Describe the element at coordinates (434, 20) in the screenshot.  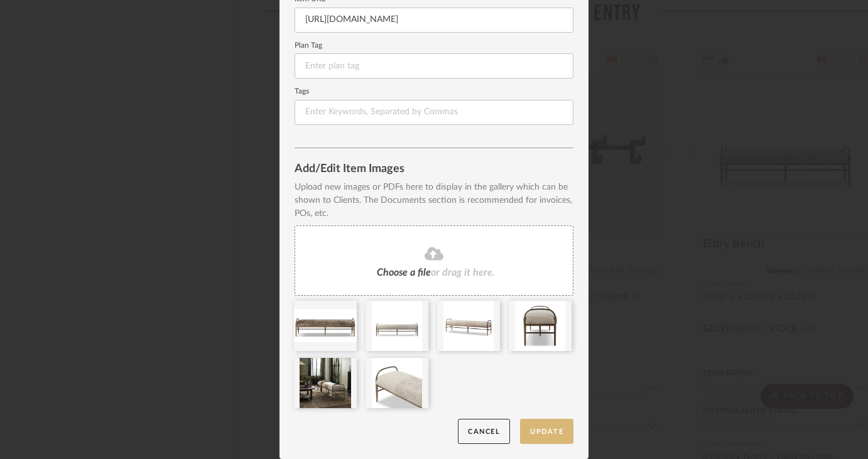
I see `input: Enter URL` at that location.